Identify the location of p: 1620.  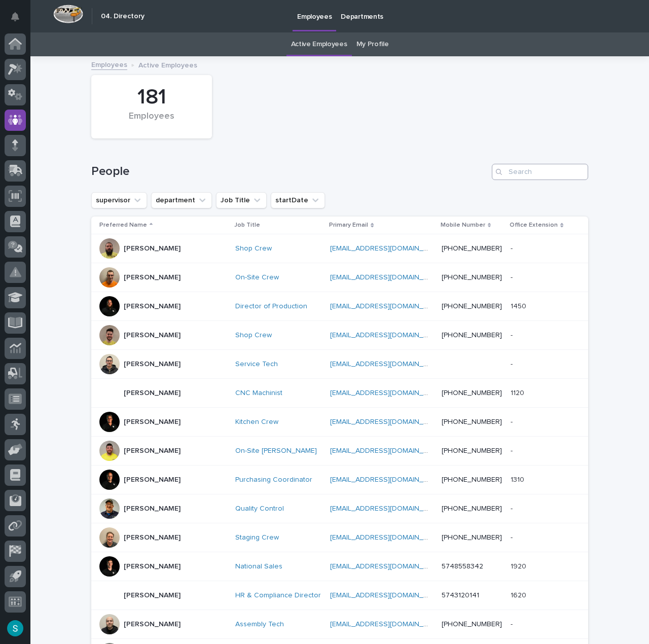
(519, 595).